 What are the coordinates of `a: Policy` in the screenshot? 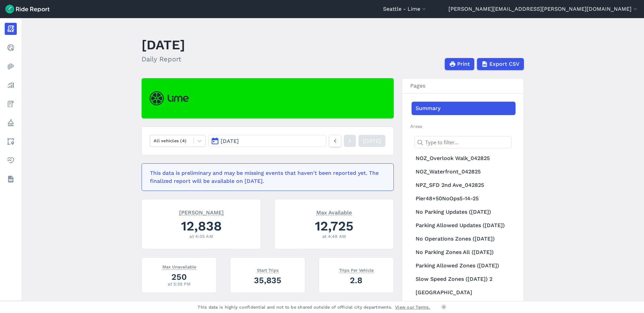 It's located at (11, 123).